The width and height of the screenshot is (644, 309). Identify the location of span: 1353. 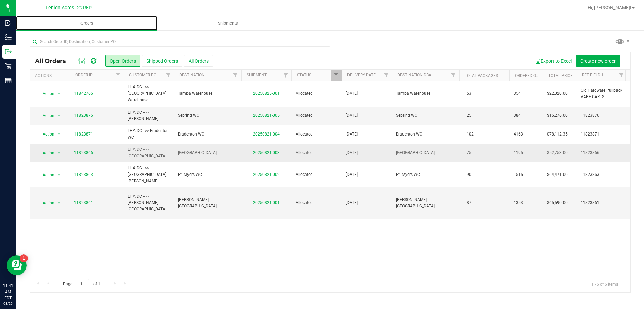
(519, 202).